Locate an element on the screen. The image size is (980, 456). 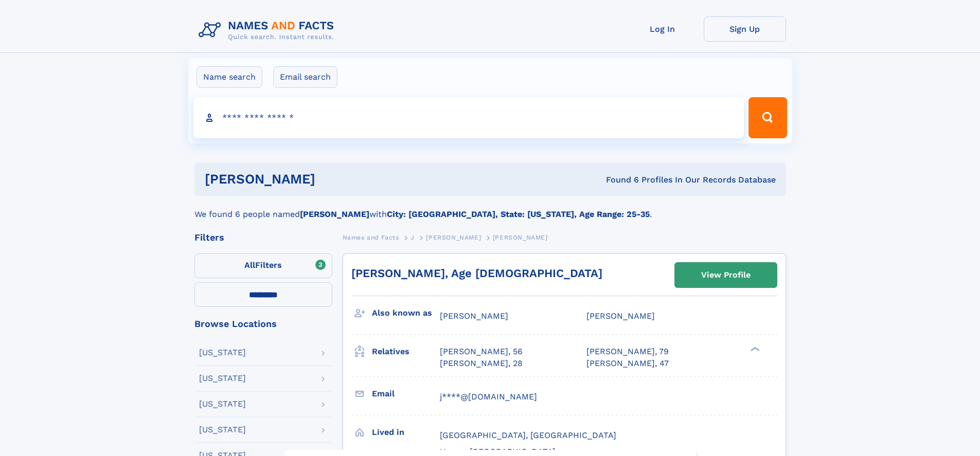
div: Found 6 Profiles In Our Records Database is located at coordinates (618, 180).